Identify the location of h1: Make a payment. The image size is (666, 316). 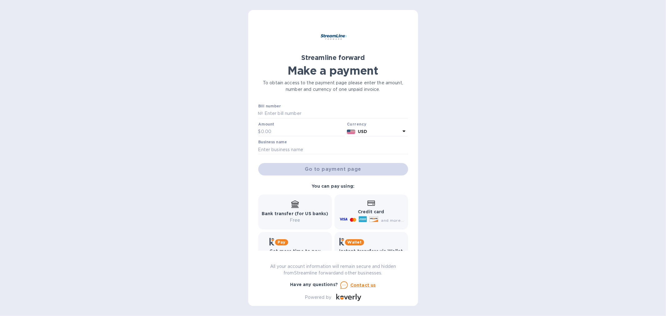
(333, 71).